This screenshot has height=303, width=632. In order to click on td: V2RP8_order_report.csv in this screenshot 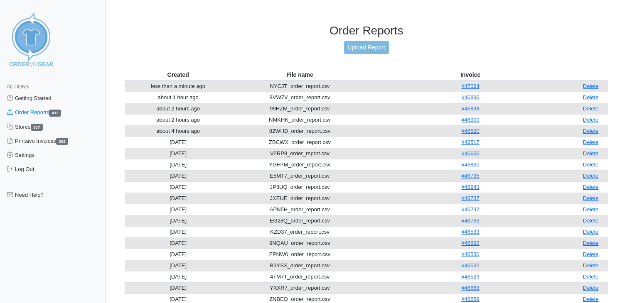, I will do `click(300, 153)`.